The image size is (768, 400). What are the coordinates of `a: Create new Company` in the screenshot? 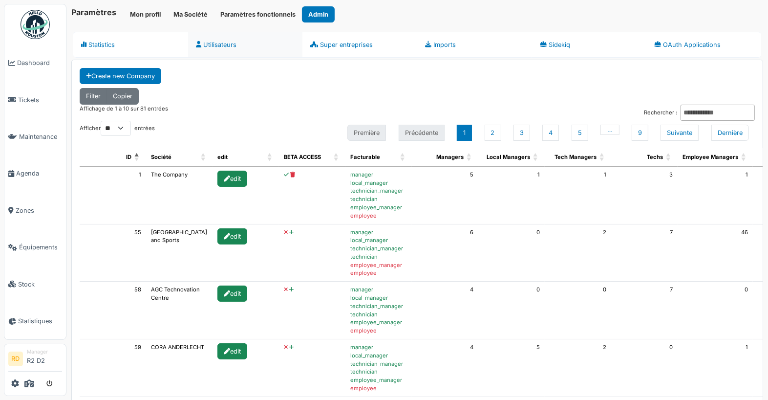 It's located at (120, 76).